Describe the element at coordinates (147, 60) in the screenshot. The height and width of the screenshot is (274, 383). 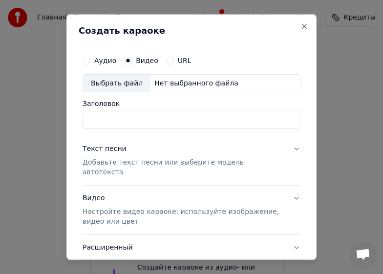
I see `label: Видео` at that location.